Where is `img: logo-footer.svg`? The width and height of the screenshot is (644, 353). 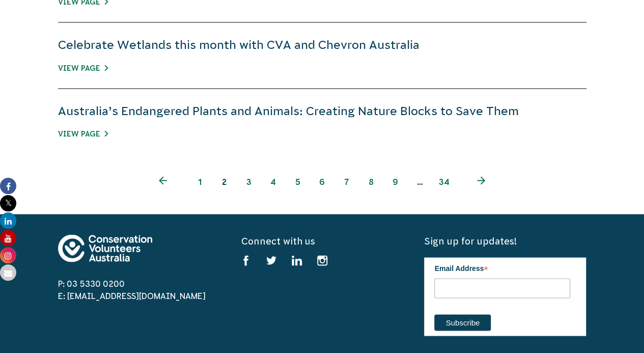 img: logo-footer.svg is located at coordinates (105, 248).